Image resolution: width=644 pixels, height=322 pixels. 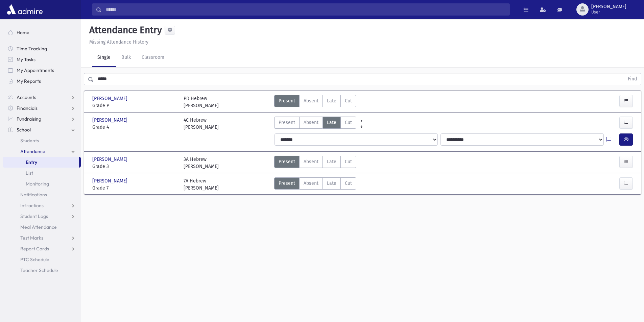 I want to click on a: School, so click(x=41, y=129).